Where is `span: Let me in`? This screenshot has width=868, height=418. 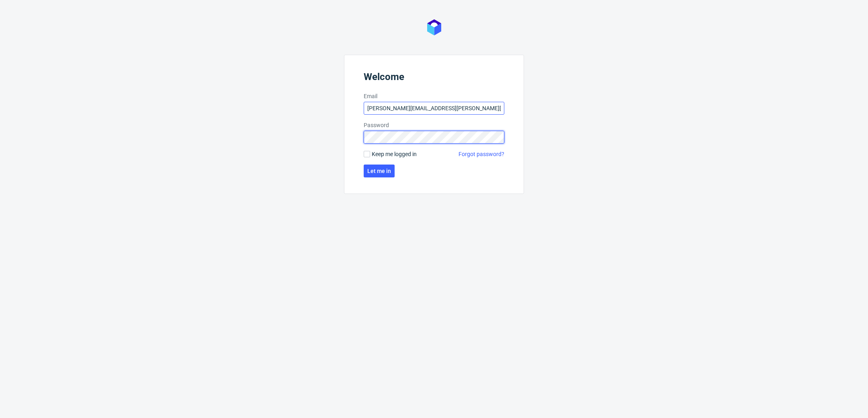 span: Let me in is located at coordinates (379, 171).